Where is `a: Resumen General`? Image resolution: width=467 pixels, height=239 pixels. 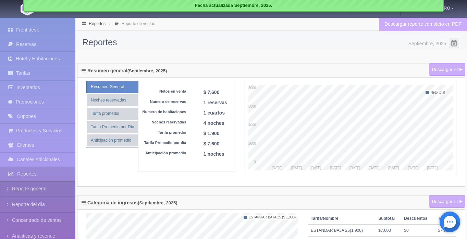 a: Resumen General is located at coordinates (113, 87).